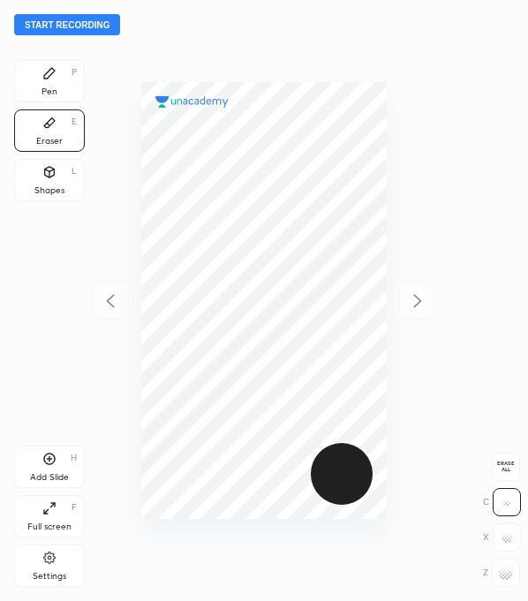 This screenshot has height=601, width=528. What do you see at coordinates (74, 171) in the screenshot?
I see `div: L` at bounding box center [74, 171].